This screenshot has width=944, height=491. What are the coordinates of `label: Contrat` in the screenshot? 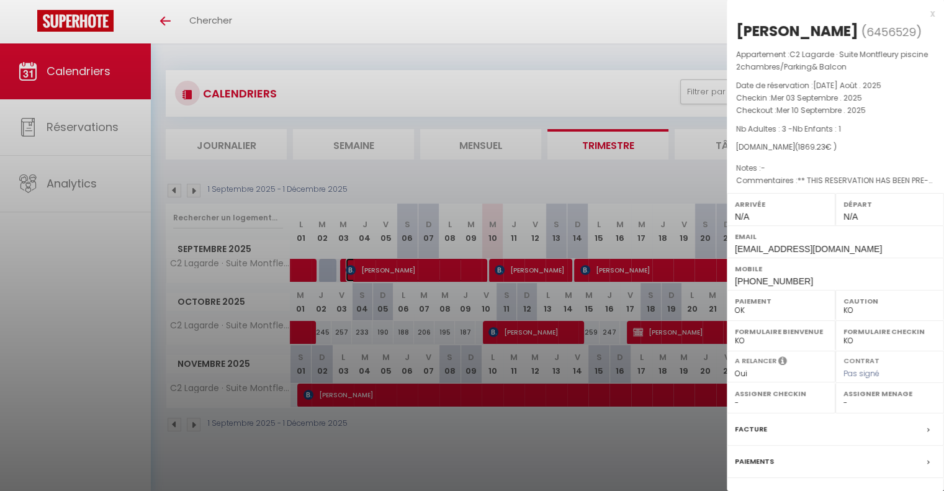 It's located at (862, 360).